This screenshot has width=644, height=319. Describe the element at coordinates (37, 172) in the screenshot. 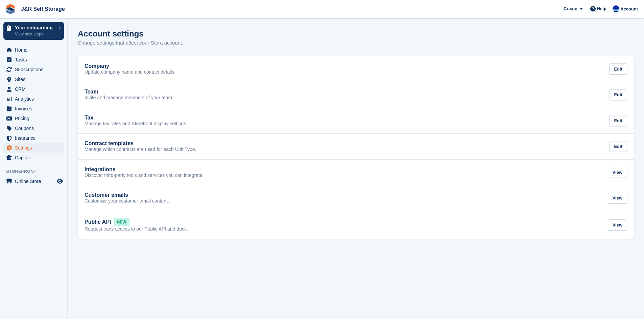

I see `span: Storefront` at that location.